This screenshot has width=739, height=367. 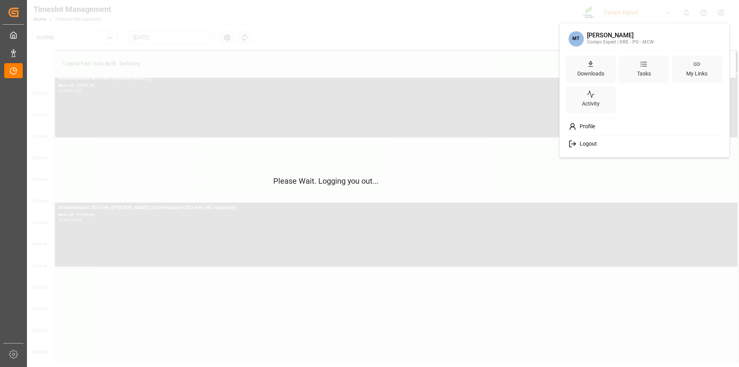 I want to click on div: My Links, so click(x=697, y=74).